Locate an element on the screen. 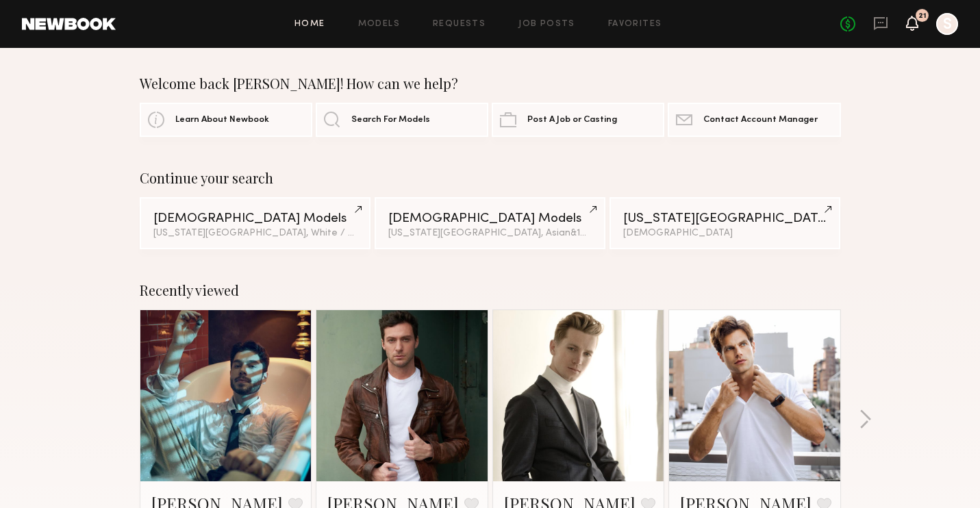  a: Job Posts is located at coordinates (546, 24).